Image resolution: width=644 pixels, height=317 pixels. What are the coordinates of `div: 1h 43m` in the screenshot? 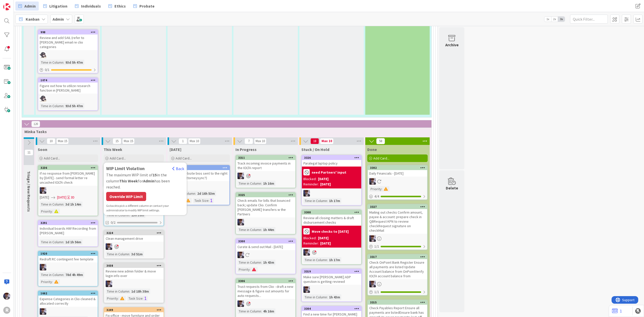 It's located at (335, 297).